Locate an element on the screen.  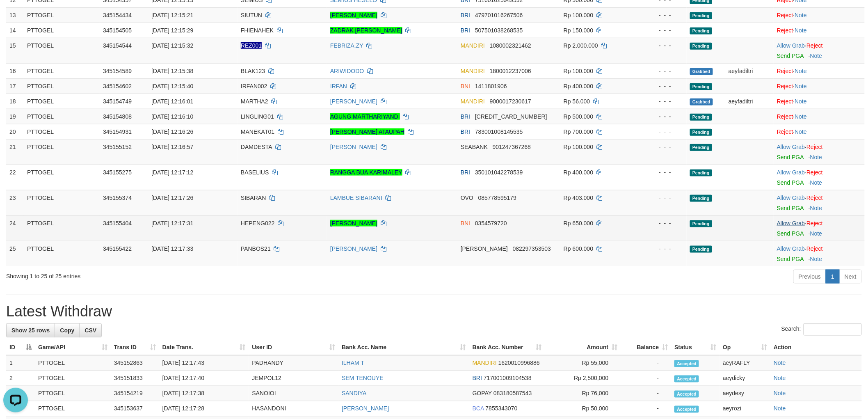
th: Bank Acc. Name: activate to sort column ascending is located at coordinates (404, 347).